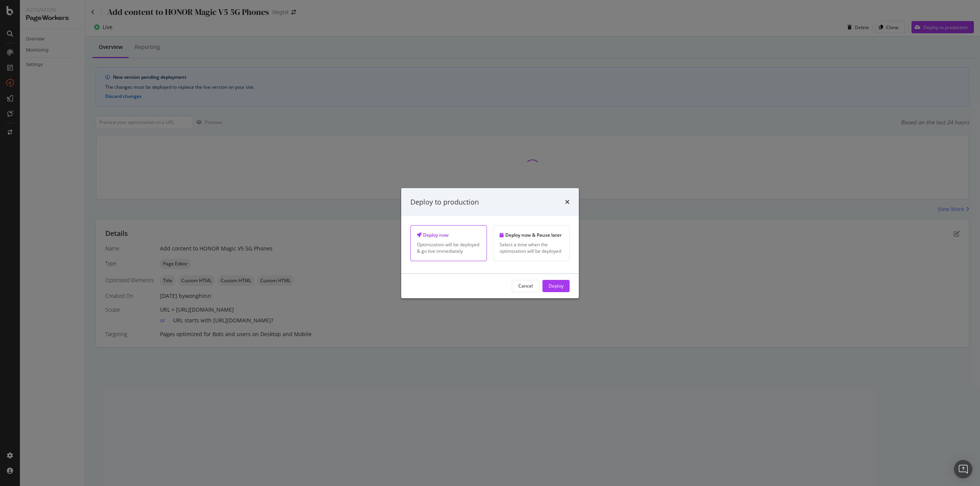  What do you see at coordinates (963, 469) in the screenshot?
I see `div: Open Intercom Messenger` at bounding box center [963, 469].